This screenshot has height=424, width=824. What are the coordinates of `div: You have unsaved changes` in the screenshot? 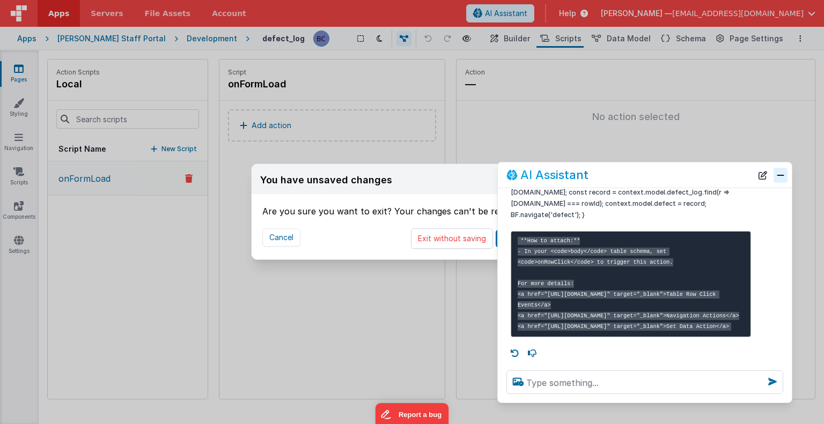 It's located at (326, 180).